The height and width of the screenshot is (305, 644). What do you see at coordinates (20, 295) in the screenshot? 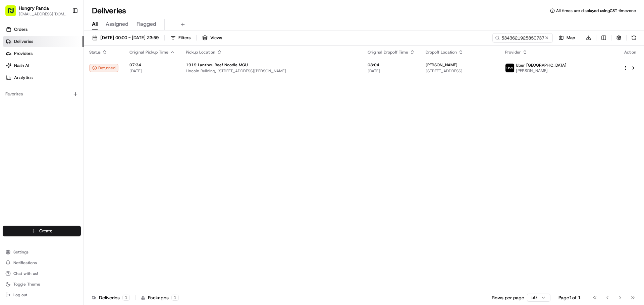
I see `span: Log out` at bounding box center [20, 295].